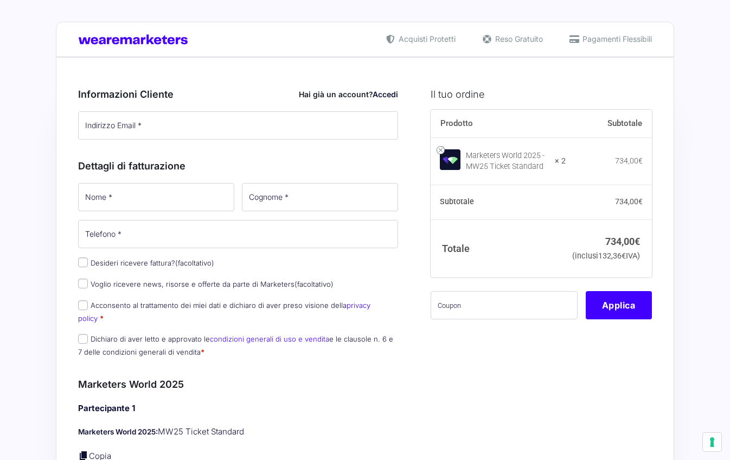 This screenshot has height=460, width=730. What do you see at coordinates (238, 125) in the screenshot?
I see `input: Indirizzo Email *` at bounding box center [238, 125].